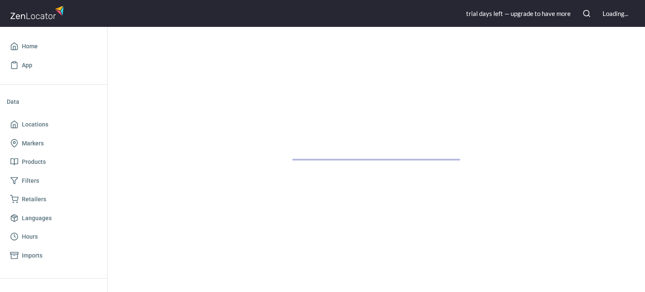 The width and height of the screenshot is (645, 292). Describe the element at coordinates (53, 143) in the screenshot. I see `a: Markers` at that location.